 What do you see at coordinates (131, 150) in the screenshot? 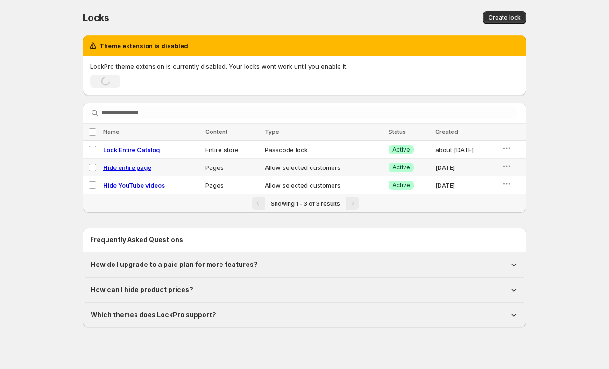
I see `span: Lock Entire Catalog` at bounding box center [131, 150].